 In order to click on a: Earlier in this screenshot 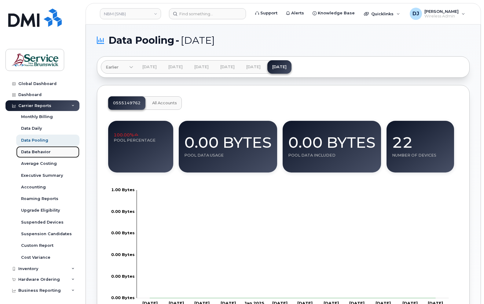, I will do `click(117, 67)`.